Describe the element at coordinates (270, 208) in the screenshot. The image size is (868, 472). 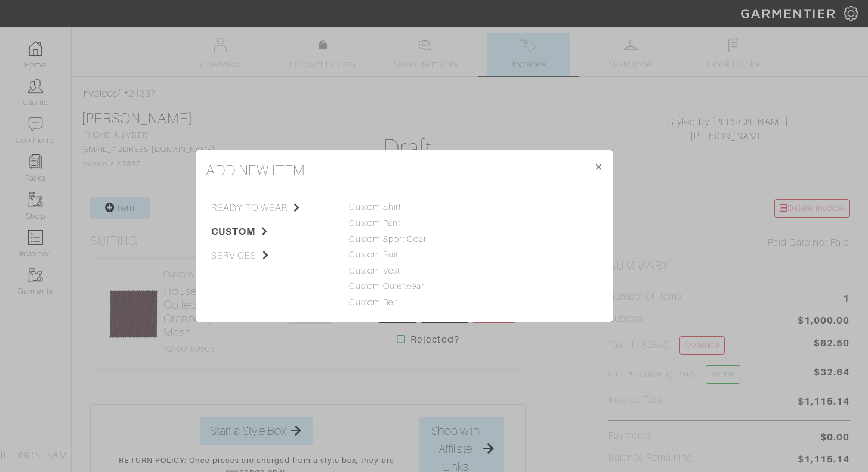
I see `span: ready to wear` at that location.